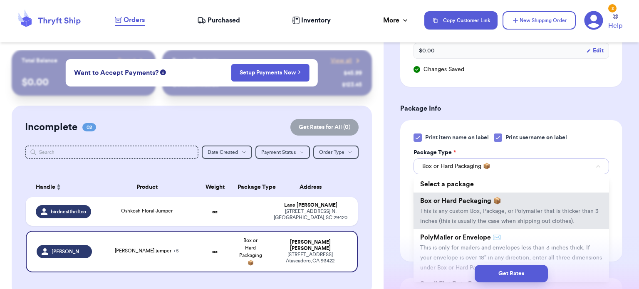 Image resolution: width=639 pixels, height=289 pixels. What do you see at coordinates (278, 152) in the screenshot?
I see `span: Payment Status` at bounding box center [278, 152].